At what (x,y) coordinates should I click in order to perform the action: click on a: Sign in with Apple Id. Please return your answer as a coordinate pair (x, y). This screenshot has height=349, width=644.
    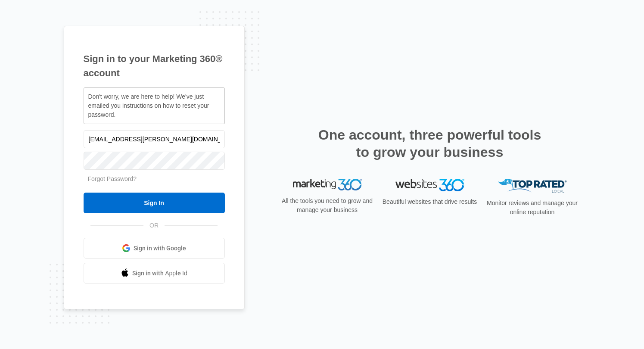
    Looking at the image, I should click on (155, 273).